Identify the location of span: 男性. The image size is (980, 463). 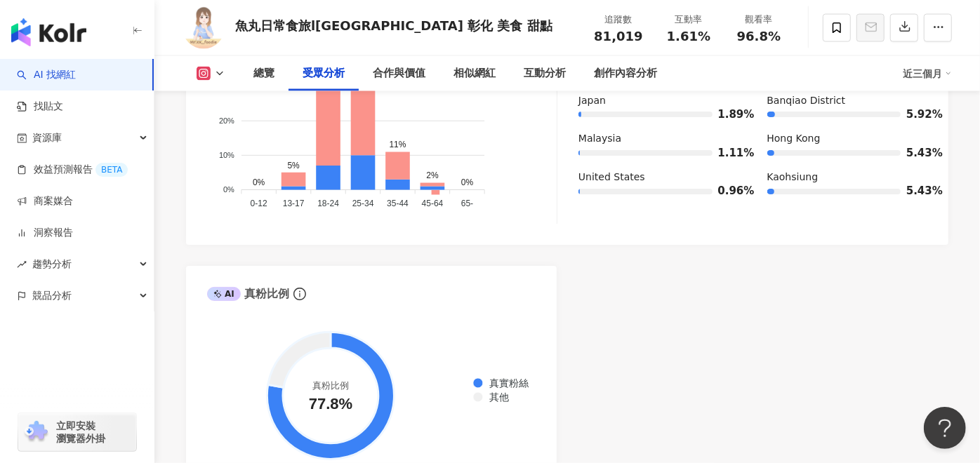
(325, 130).